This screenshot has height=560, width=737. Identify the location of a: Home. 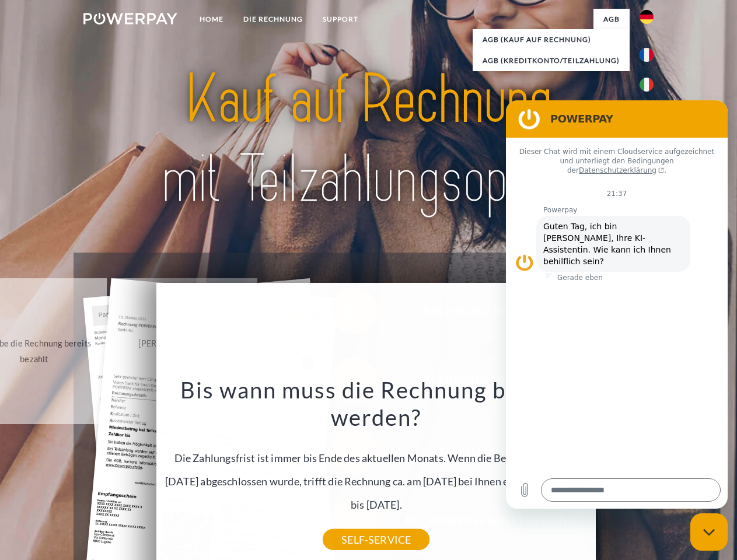
(211, 19).